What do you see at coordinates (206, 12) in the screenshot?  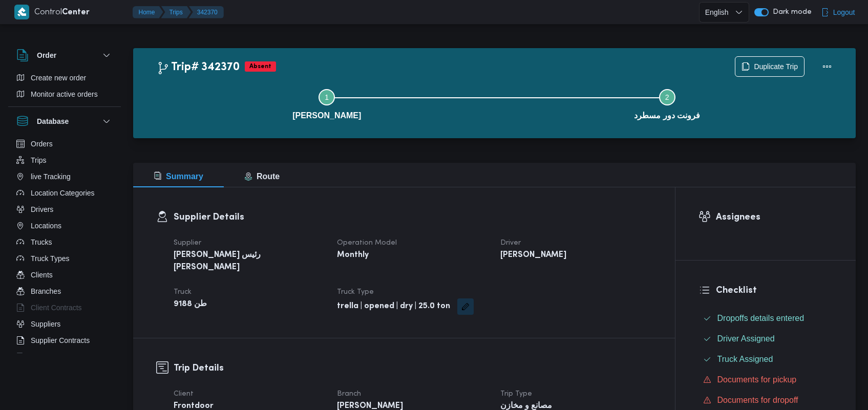 I see `button: 342370` at bounding box center [206, 12].